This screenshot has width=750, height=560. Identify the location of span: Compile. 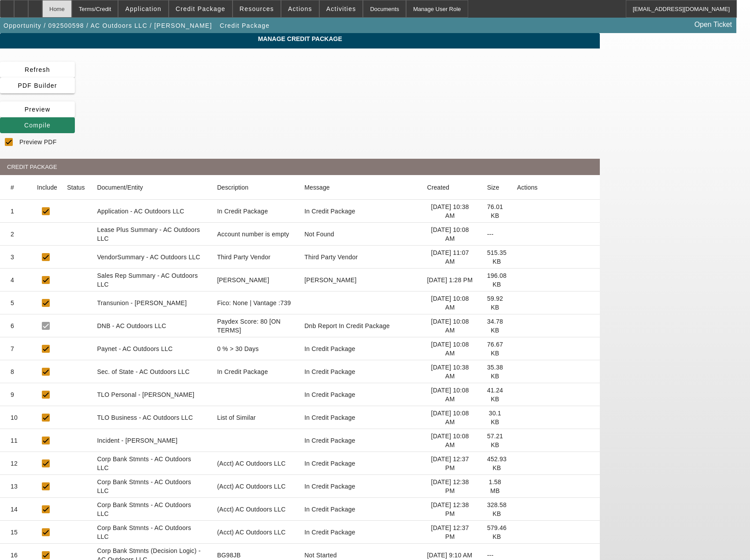
(37, 126).